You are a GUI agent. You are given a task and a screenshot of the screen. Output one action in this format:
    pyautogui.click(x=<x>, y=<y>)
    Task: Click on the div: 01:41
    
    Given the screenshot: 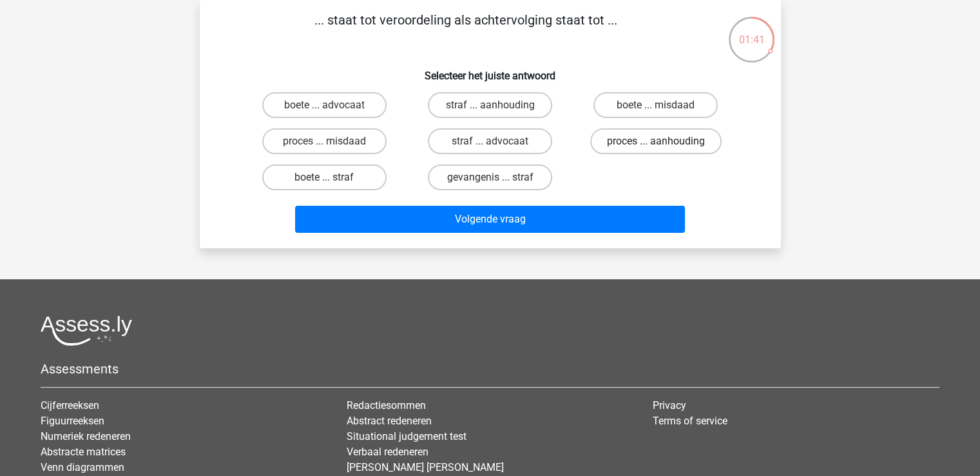 What is the action you would take?
    pyautogui.click(x=752, y=32)
    